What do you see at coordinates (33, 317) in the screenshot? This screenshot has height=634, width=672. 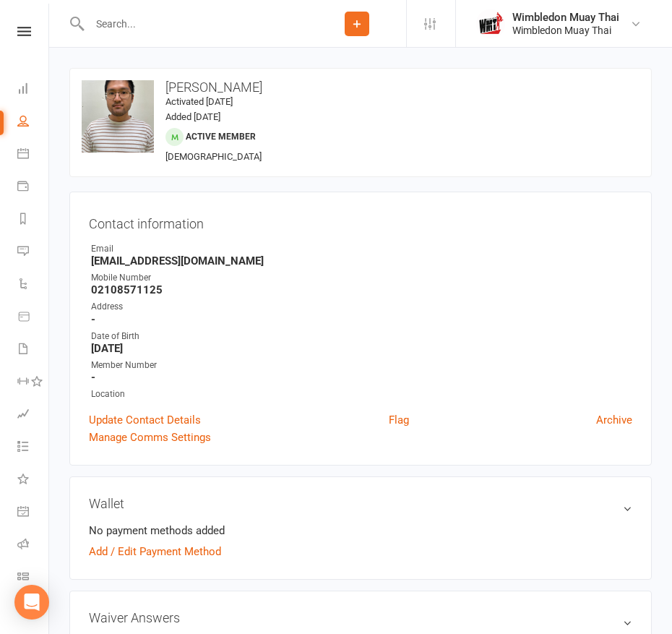 I see `a: Product Sales` at bounding box center [33, 317].